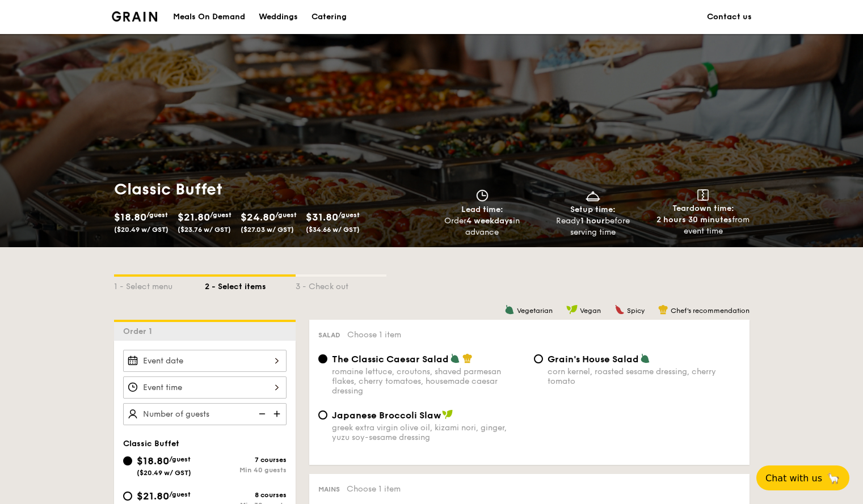 Image resolution: width=863 pixels, height=504 pixels. I want to click on div: 2 - Select items, so click(250, 284).